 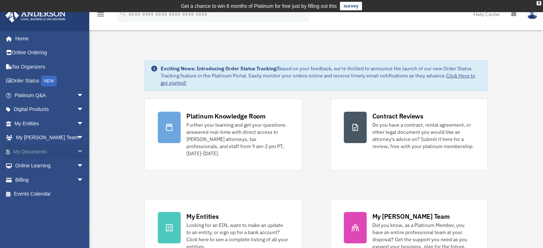 I want to click on a: Contract Reviews Do you have a contract, rental agreement, or other legal document you would like..., so click(x=409, y=134).